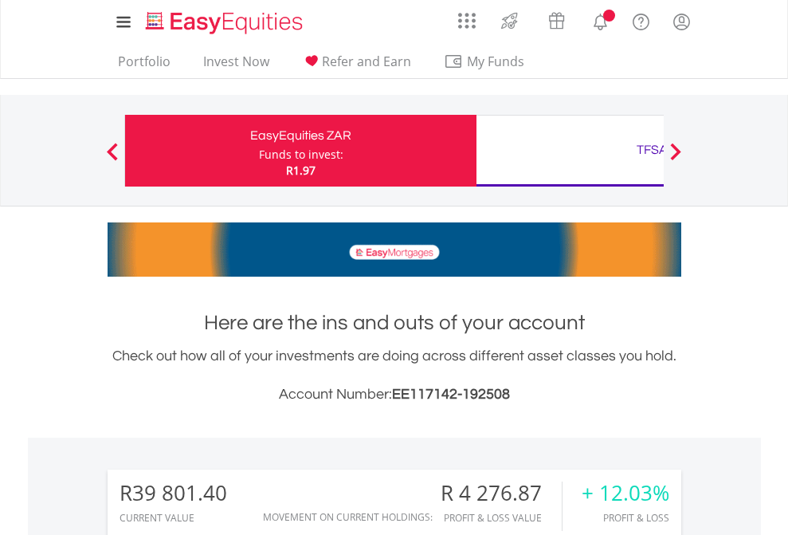 The width and height of the screenshot is (788, 535). What do you see at coordinates (226, 22) in the screenshot?
I see `img: EasyEquities_Logo.png` at bounding box center [226, 22].